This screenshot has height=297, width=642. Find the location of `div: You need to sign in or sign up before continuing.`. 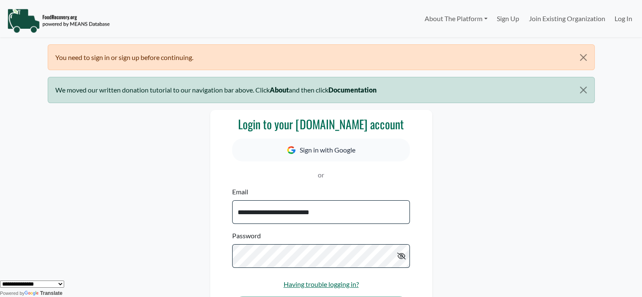

div: You need to sign in or sign up before continuing. is located at coordinates (321, 57).